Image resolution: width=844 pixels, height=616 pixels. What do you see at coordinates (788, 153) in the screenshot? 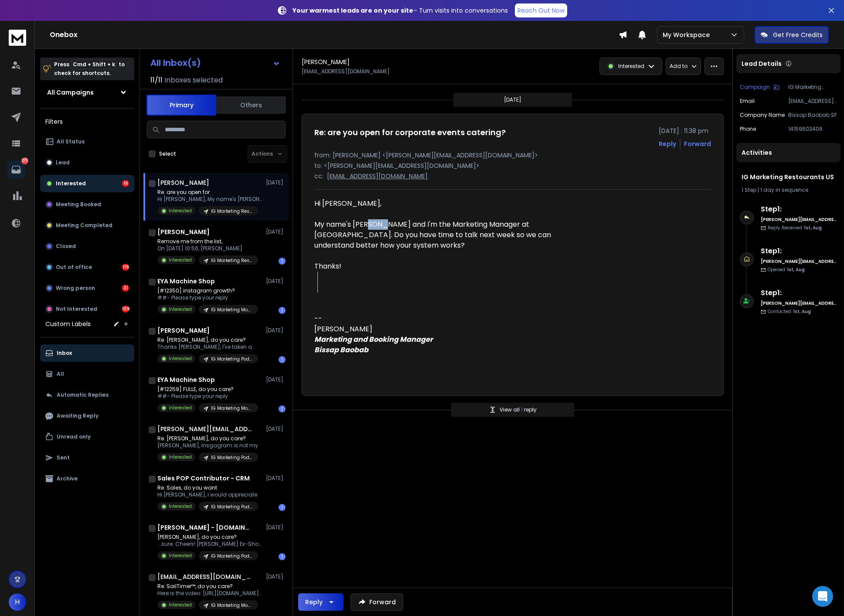
I see `div: Activities` at bounding box center [788, 153].